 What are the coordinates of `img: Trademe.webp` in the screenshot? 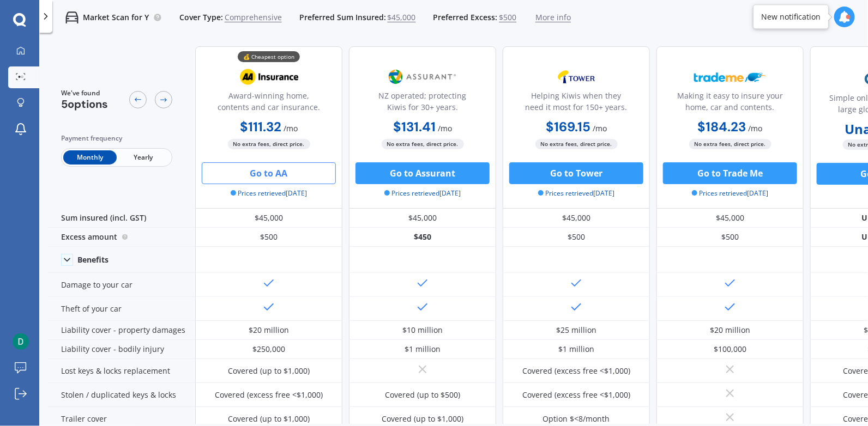 It's located at (730, 77).